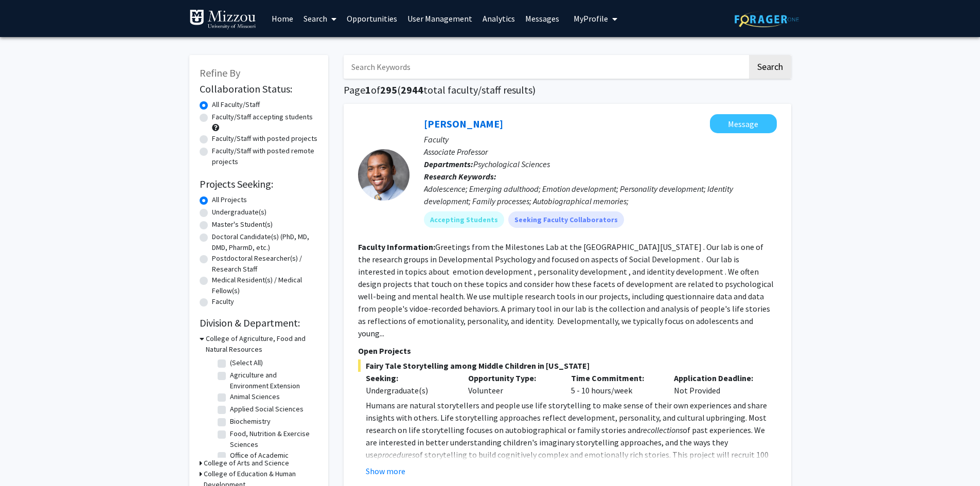  Describe the element at coordinates (614, 384) in the screenshot. I see `div: 5 - 10 hours/week` at that location.